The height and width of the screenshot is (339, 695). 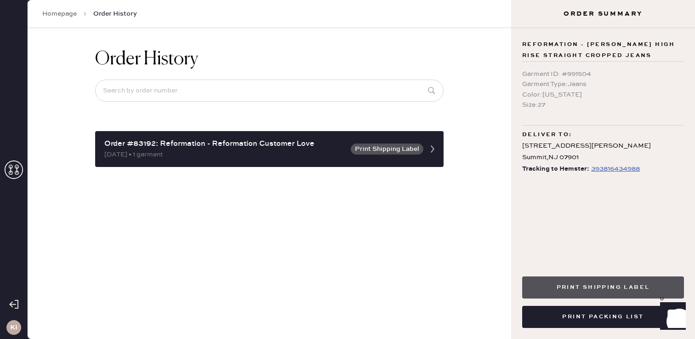 I want to click on h1: Order History, so click(x=147, y=59).